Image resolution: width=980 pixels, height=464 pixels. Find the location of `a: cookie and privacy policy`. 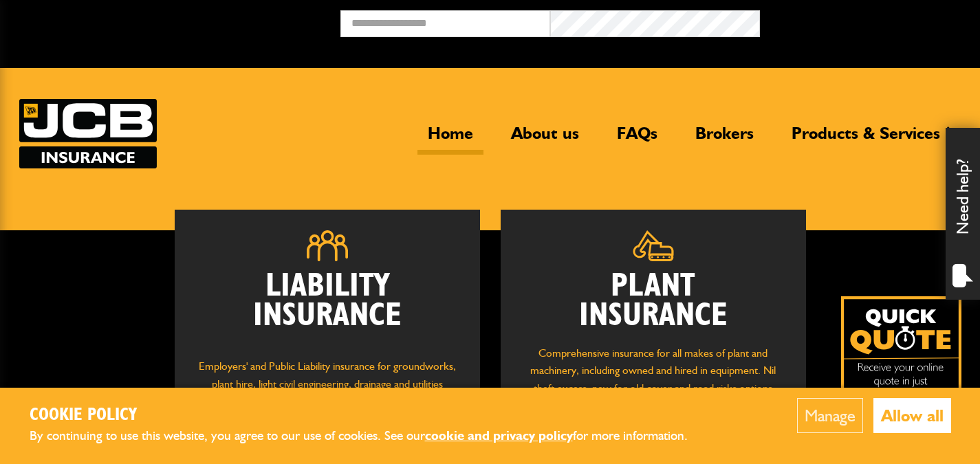

a: cookie and privacy policy is located at coordinates (499, 435).